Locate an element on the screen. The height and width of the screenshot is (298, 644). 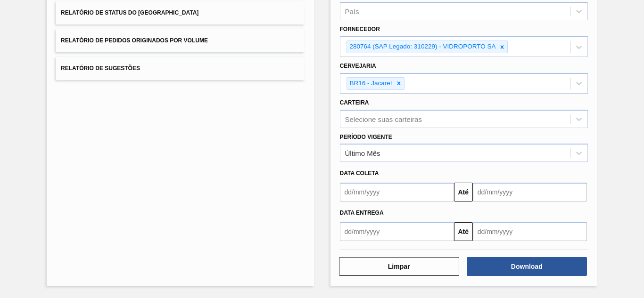
label: Fornecedor is located at coordinates (360, 29).